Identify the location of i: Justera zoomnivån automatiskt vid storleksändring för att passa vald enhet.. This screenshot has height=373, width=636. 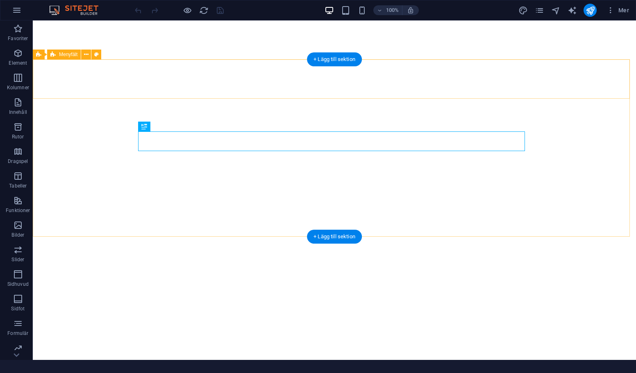
(410, 10).